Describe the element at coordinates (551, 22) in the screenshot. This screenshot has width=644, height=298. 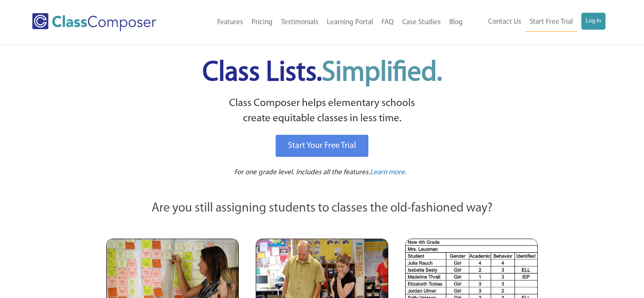
I see `a: Start Free Trial` at that location.